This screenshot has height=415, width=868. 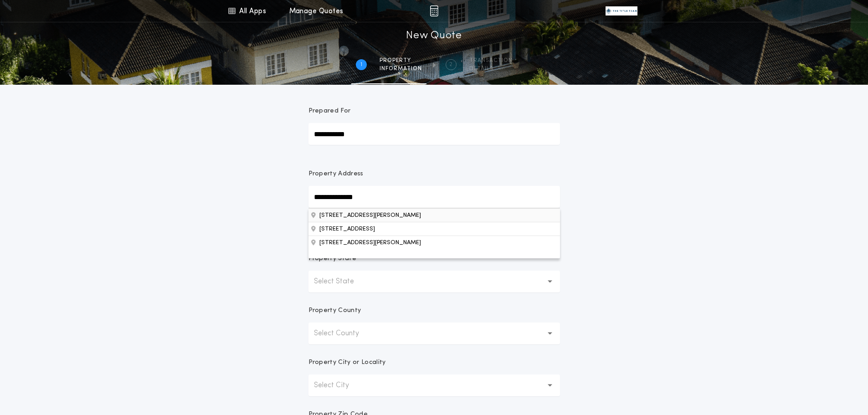 I want to click on h2: 2, so click(x=451, y=65).